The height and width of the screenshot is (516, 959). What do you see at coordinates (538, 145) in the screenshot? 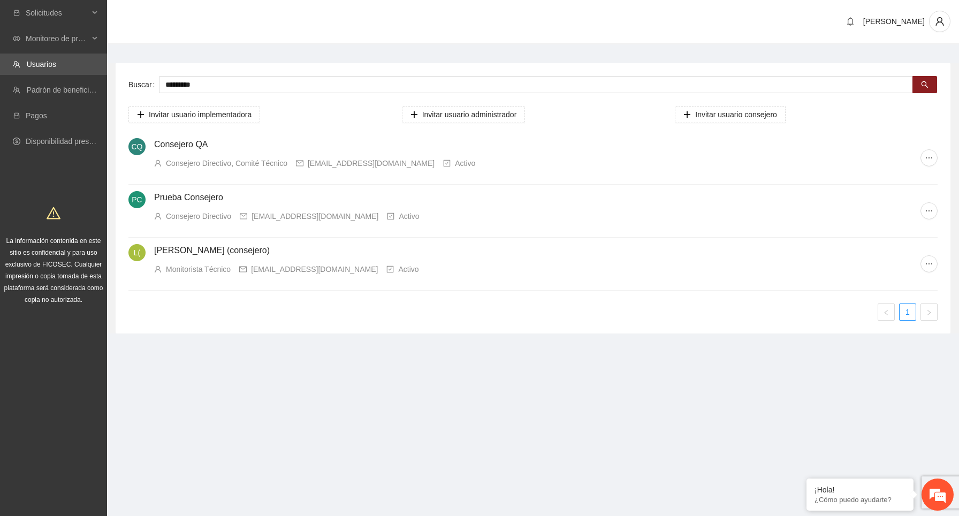
I see `h4: Consejero QA` at bounding box center [538, 145].